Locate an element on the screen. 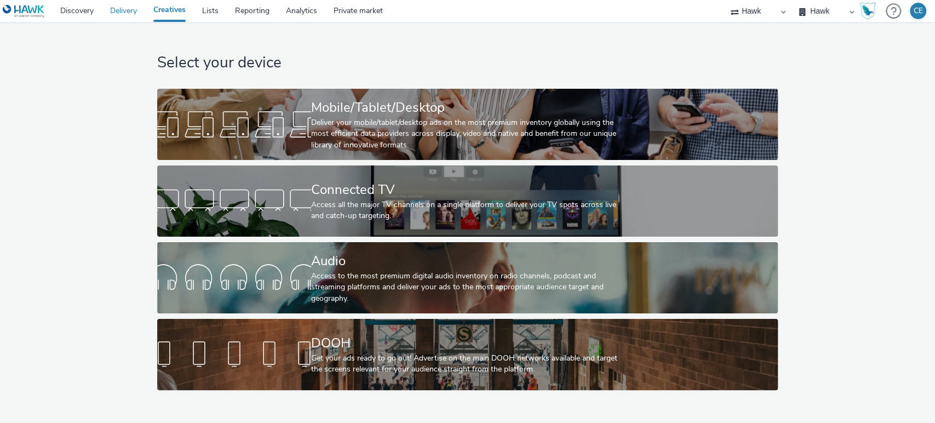  div: Audio is located at coordinates (465, 261).